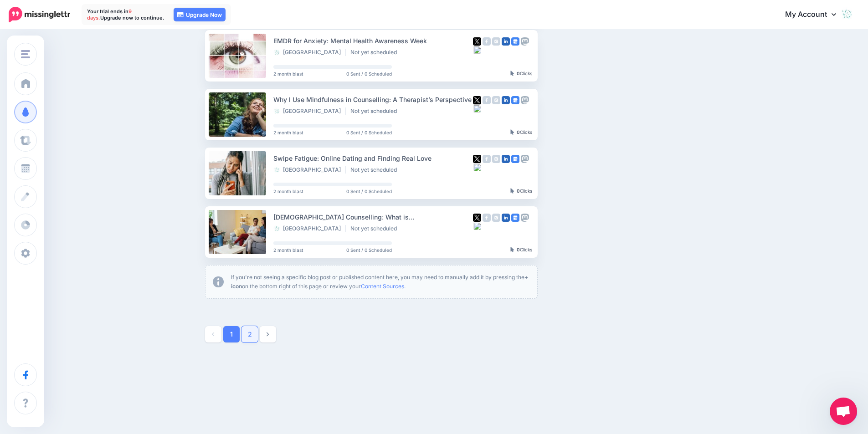 Image resolution: width=868 pixels, height=434 pixels. Describe the element at coordinates (374, 99) in the screenshot. I see `div: Why I Use Mindfulness in Counselling: A Therapist’s Perspective` at that location.